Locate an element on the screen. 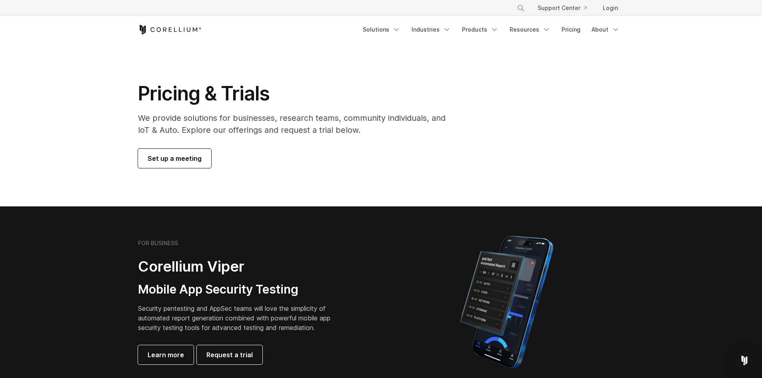 The image size is (762, 378). a: Solutions is located at coordinates (381, 30).